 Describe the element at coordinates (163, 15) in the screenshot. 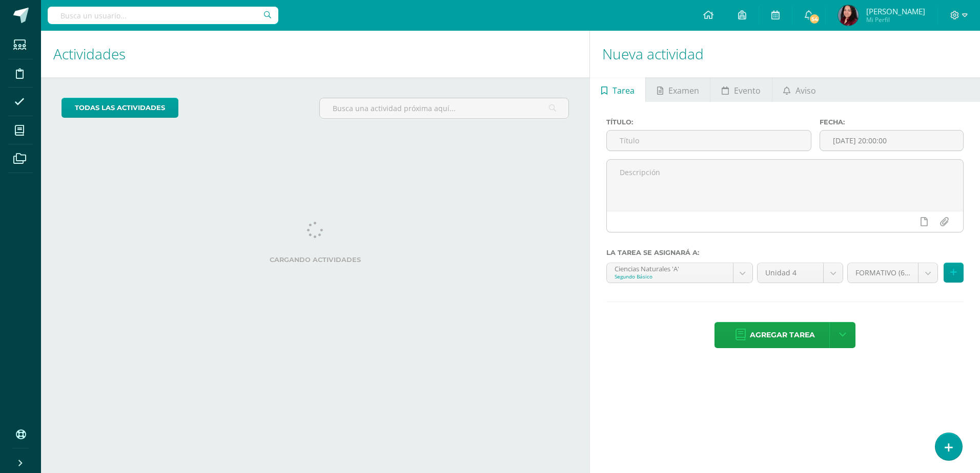

I see `input: Busca un usuario...` at that location.